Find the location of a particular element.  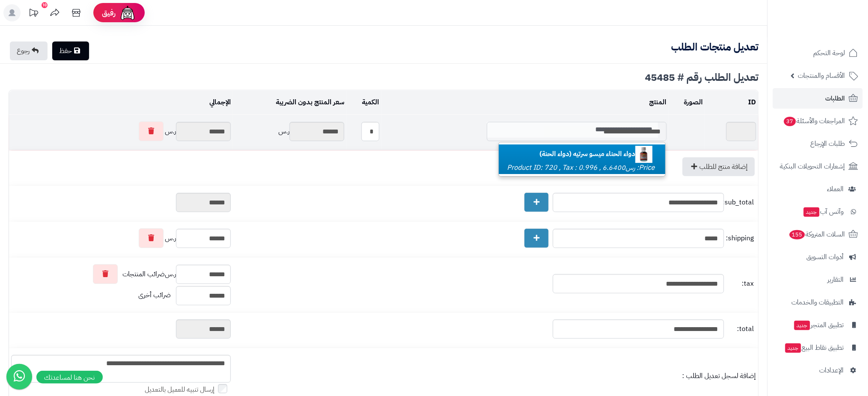

span: المراجعات والأسئلة is located at coordinates (814, 121).